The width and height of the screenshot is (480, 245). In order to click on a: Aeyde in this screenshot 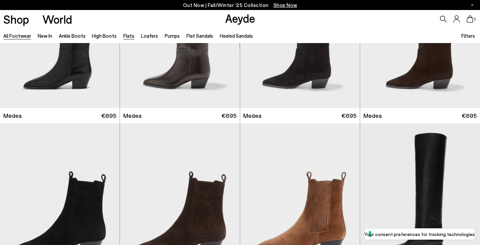, I will do `click(240, 18)`.